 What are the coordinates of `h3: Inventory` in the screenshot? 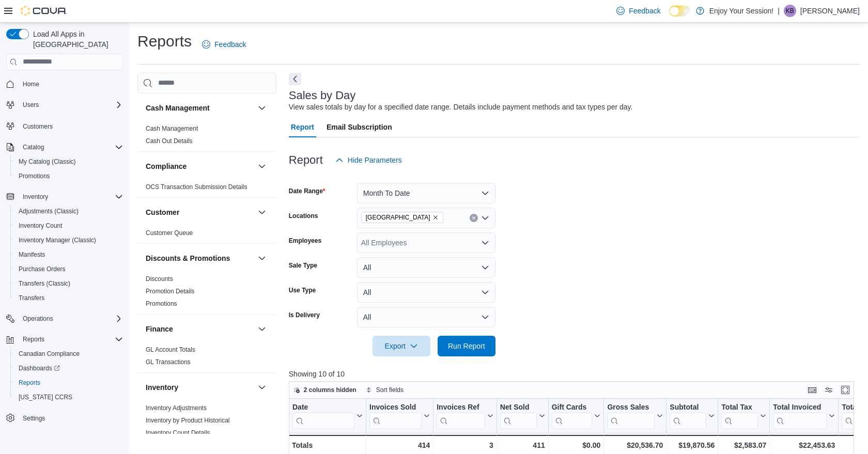 It's located at (162, 387).